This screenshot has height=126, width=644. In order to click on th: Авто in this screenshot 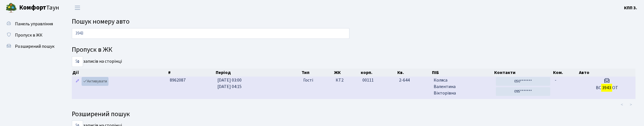, I will do `click(607, 72)`.